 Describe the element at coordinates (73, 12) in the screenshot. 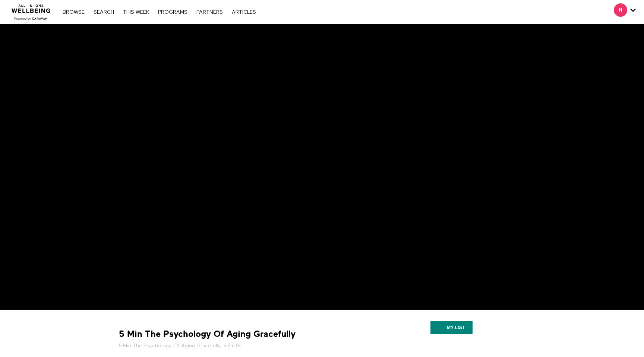

I see `a: Browse` at that location.